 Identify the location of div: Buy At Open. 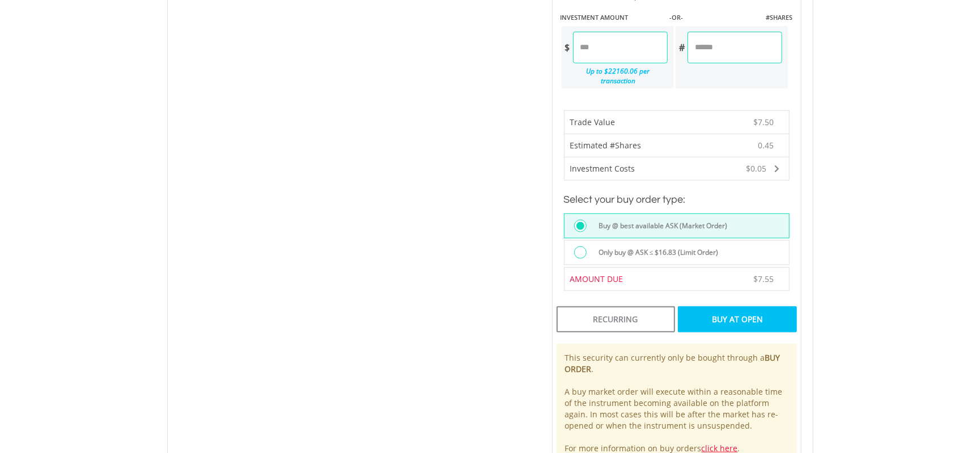
(737, 319).